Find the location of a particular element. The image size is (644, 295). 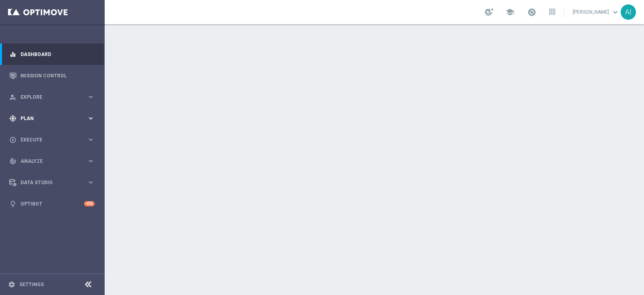

span: keyboard_arrow_down is located at coordinates (616, 12).